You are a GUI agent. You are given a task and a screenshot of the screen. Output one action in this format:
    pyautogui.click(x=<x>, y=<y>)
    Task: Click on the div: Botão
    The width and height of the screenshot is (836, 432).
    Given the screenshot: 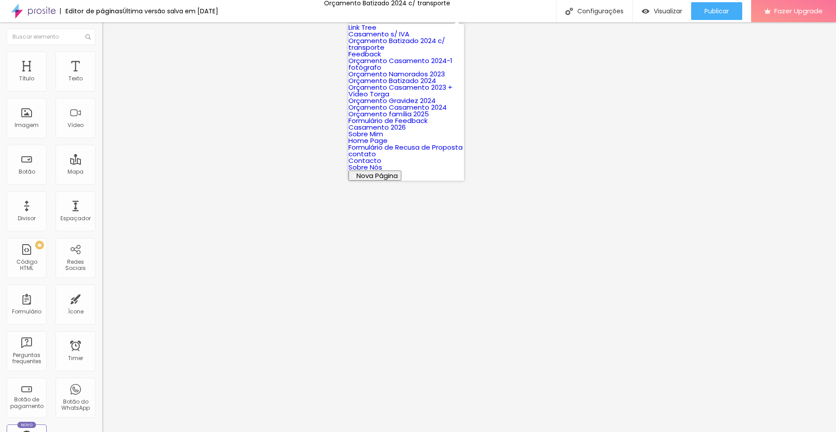 What is the action you would take?
    pyautogui.click(x=27, y=172)
    